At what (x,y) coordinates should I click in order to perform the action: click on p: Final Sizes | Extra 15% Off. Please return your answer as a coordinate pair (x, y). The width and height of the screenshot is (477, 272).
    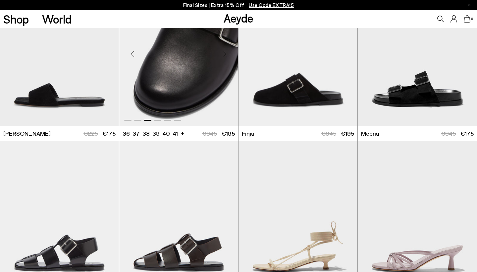
    Looking at the image, I should click on (239, 5).